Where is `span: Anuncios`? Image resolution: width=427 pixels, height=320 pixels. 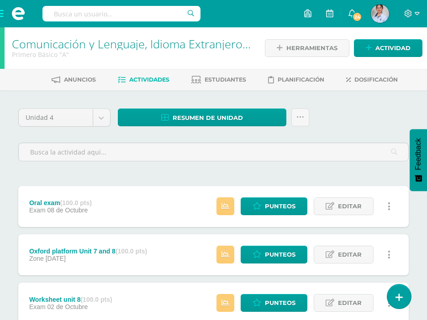 span: Anuncios is located at coordinates (80, 79).